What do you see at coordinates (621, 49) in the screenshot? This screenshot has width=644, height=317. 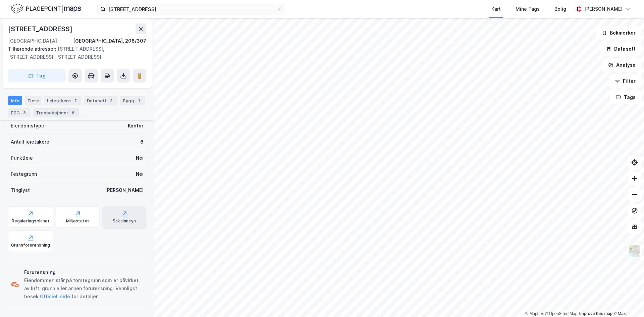 I see `button: Datasett` at bounding box center [621, 49].